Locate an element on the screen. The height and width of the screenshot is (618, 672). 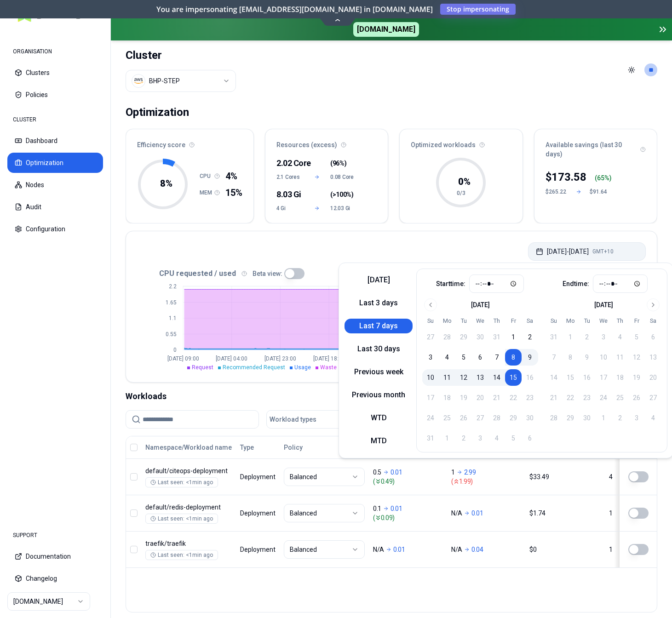
span: 4 Gi is located at coordinates (290, 208).